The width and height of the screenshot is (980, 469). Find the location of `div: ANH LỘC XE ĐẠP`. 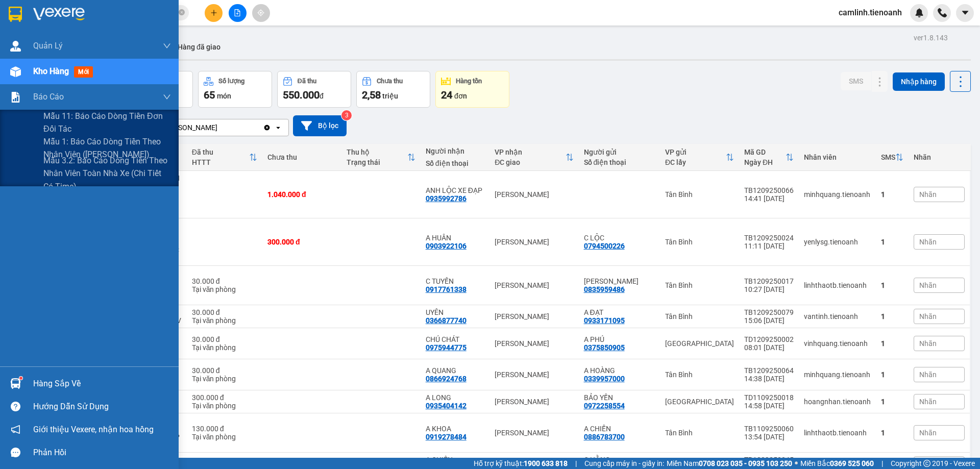

div: ANH LỘC XE ĐẠP is located at coordinates (455, 191).